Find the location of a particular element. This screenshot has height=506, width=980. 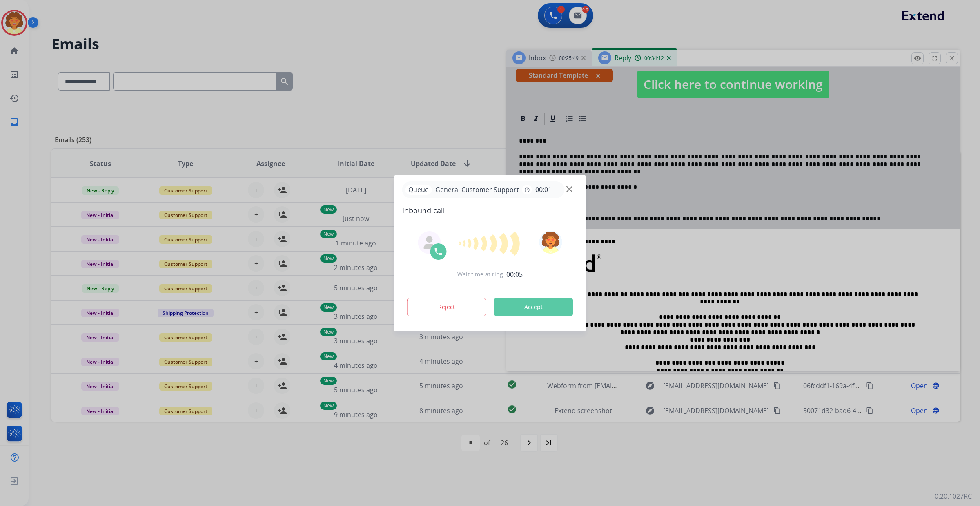

img: agent-avatar is located at coordinates (430, 243).